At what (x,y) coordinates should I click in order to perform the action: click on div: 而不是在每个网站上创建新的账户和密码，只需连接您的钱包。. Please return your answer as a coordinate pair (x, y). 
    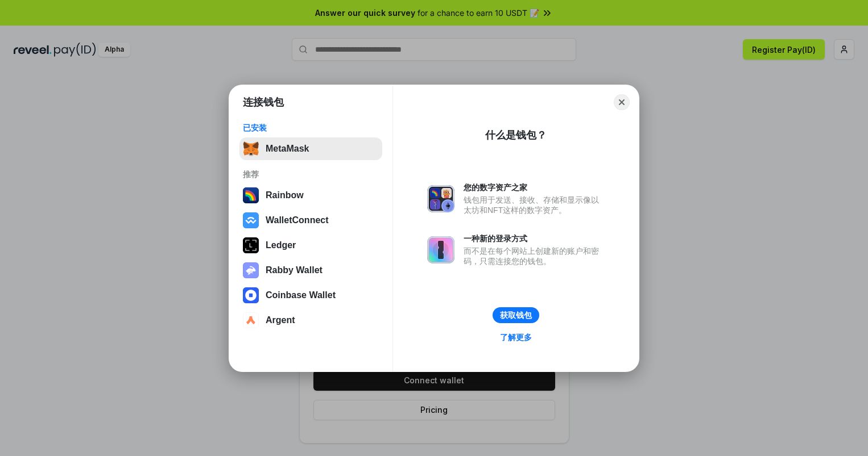
    Looking at the image, I should click on (534, 256).